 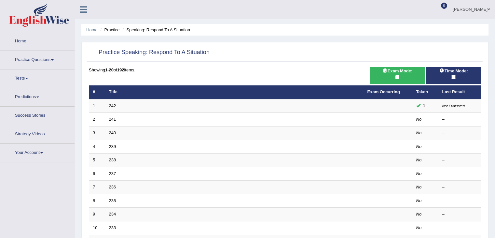 I want to click on a: Predictions, so click(x=37, y=96).